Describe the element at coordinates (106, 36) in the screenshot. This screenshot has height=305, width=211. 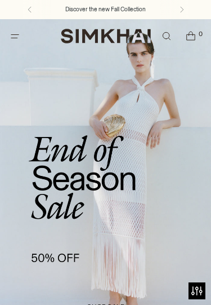
I see `a: SIMKHAI` at that location.